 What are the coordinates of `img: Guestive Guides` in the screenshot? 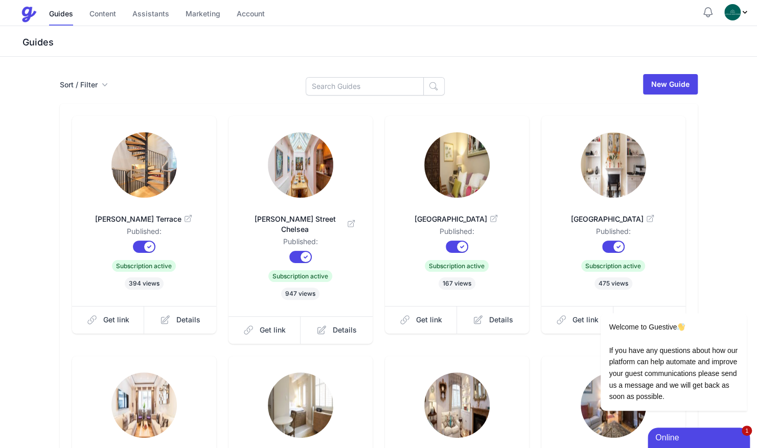 It's located at (29, 14).